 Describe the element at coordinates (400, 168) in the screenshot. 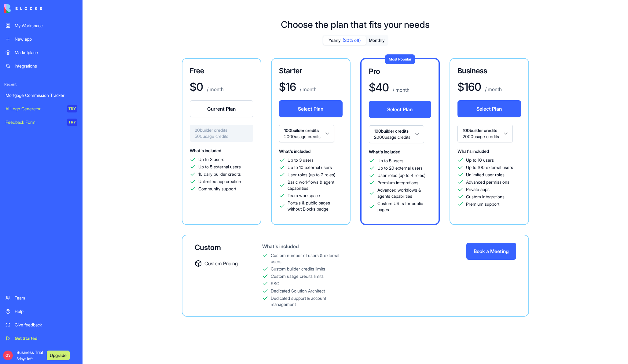

I see `span: Up to 20 external users` at that location.